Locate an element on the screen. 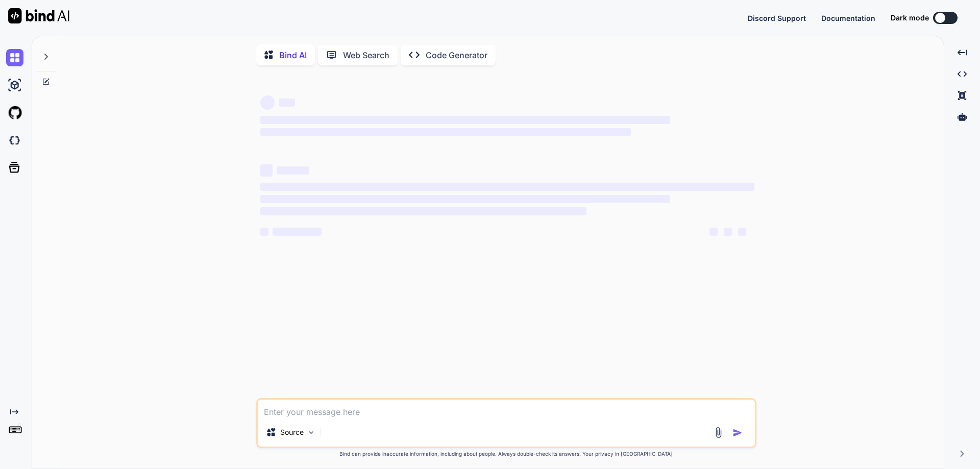 This screenshot has width=980, height=469. p: Bind can provide inaccurate information, including about people. Always double-check its answers.... is located at coordinates (506, 454).